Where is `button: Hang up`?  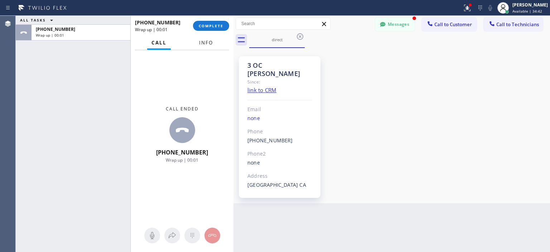
button: Hang up is located at coordinates (212, 235).